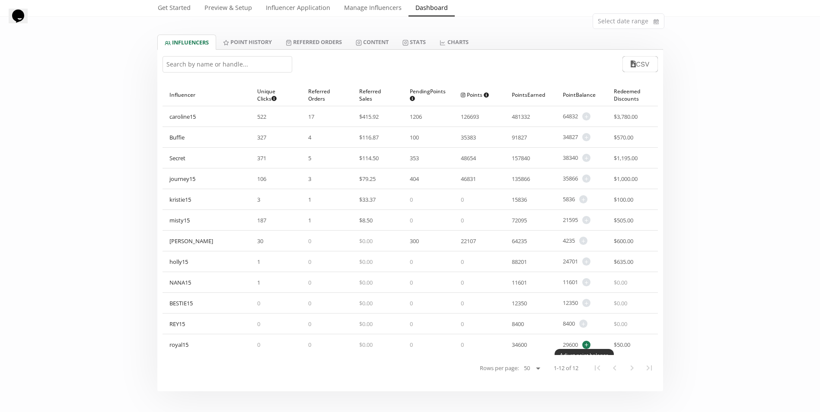 The image size is (820, 412). I want to click on span: $ 570.00, so click(623, 137).